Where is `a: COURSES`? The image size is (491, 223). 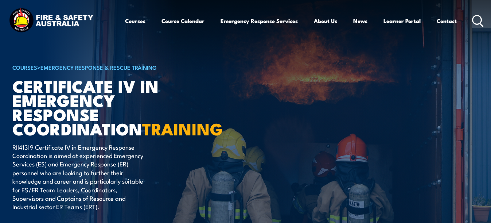
a: COURSES is located at coordinates (25, 67).